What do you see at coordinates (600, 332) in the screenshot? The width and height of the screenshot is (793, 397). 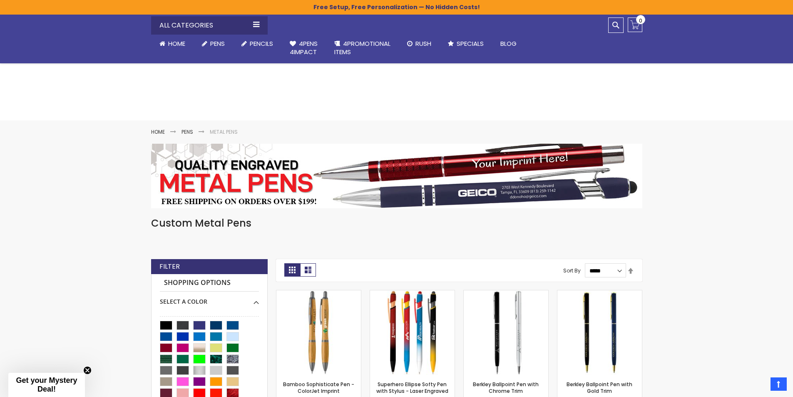 I see `img: Berkley Ballpoint Pen with Gold Trim` at bounding box center [600, 332].